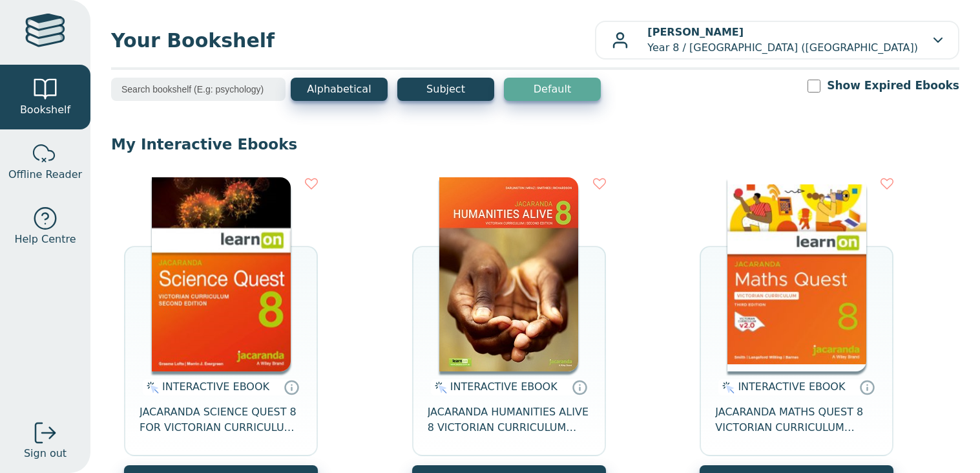 The image size is (980, 473). I want to click on span: Bookshelf, so click(45, 110).